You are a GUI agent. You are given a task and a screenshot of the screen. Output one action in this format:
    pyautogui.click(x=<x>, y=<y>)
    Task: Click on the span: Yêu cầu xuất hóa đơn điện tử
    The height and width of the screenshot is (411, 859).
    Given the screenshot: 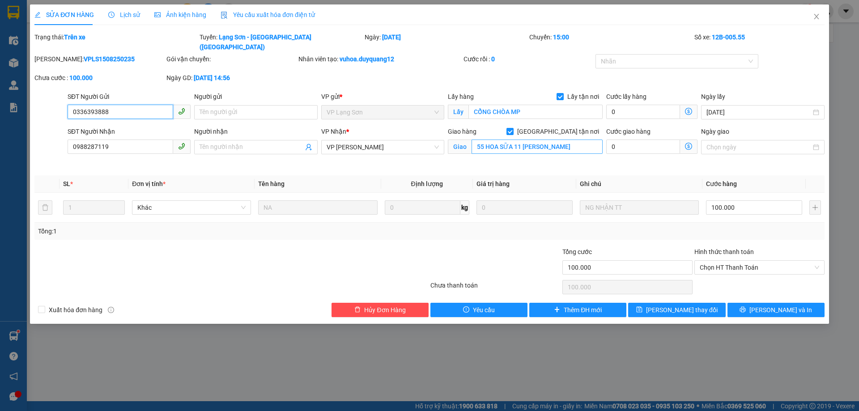 What is the action you would take?
    pyautogui.click(x=268, y=15)
    